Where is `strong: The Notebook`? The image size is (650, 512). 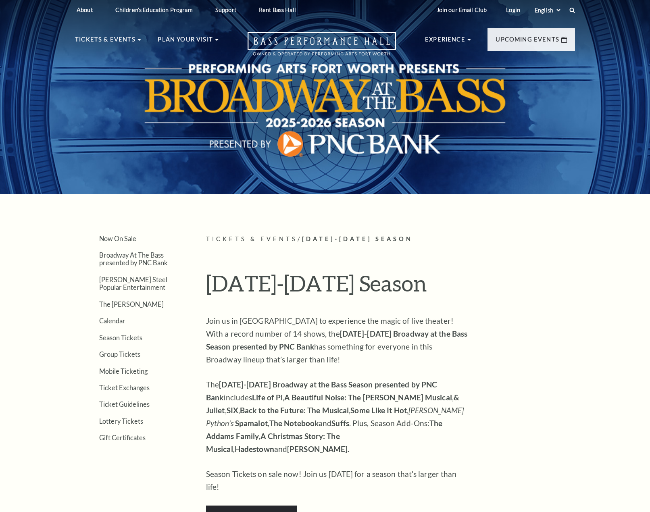
strong: The Notebook is located at coordinates (294, 423).